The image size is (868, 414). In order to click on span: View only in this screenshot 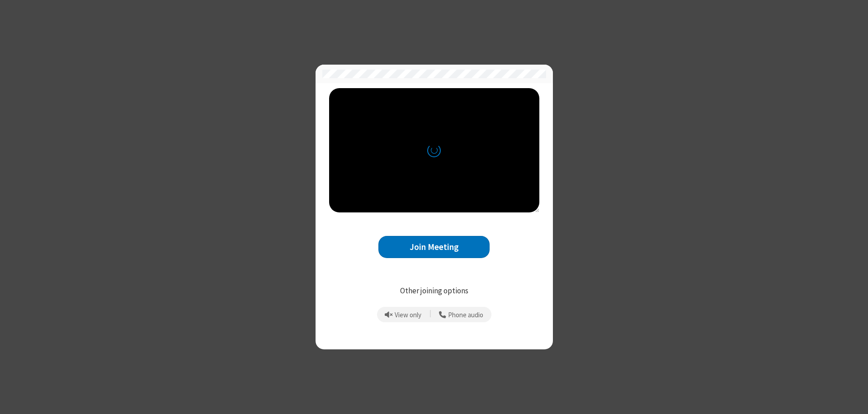, I will do `click(407, 315)`.